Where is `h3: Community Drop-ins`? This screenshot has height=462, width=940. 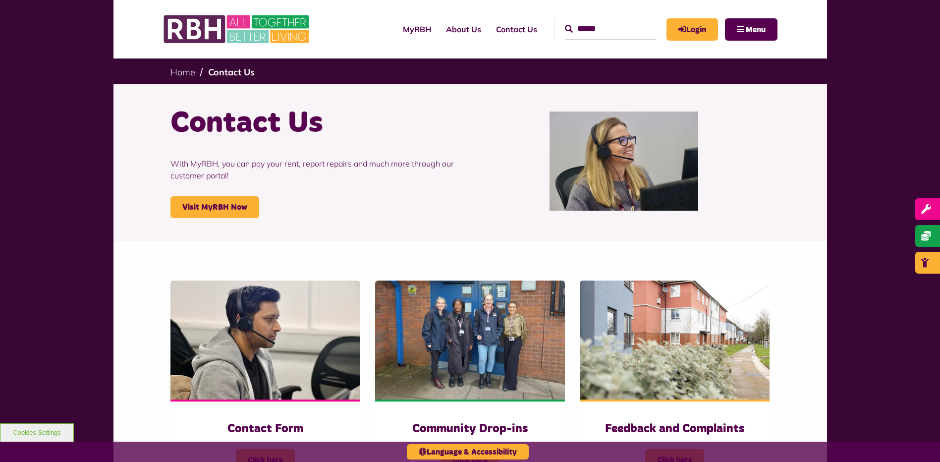 h3: Community Drop-ins is located at coordinates (470, 429).